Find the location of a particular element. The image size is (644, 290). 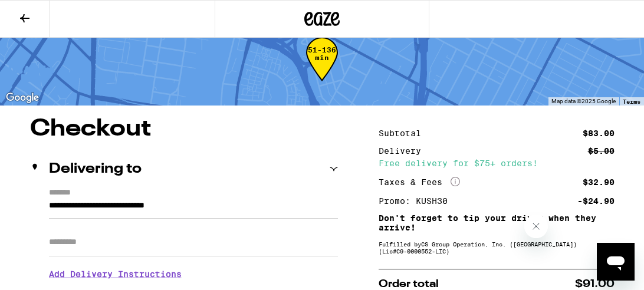

a: Terms is located at coordinates (631, 101).